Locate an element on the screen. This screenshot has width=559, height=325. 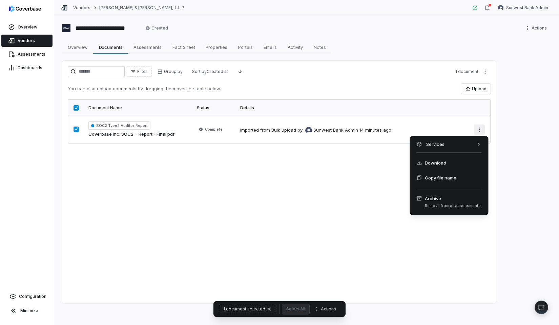
span: Archive is located at coordinates (453, 198).